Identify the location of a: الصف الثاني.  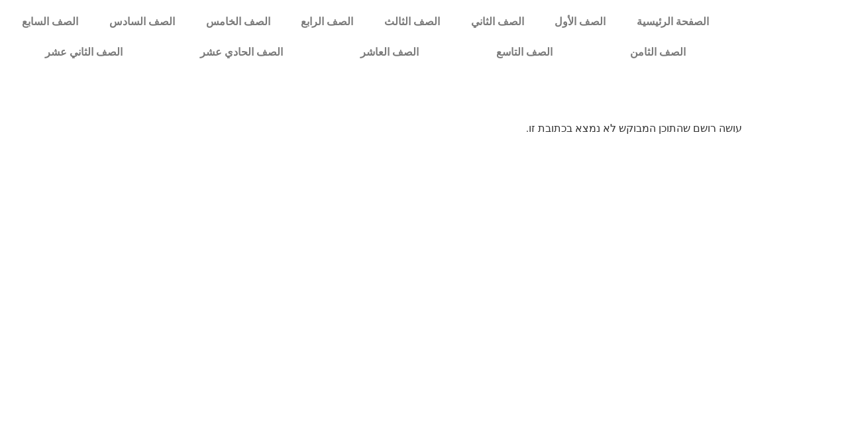
(497, 22).